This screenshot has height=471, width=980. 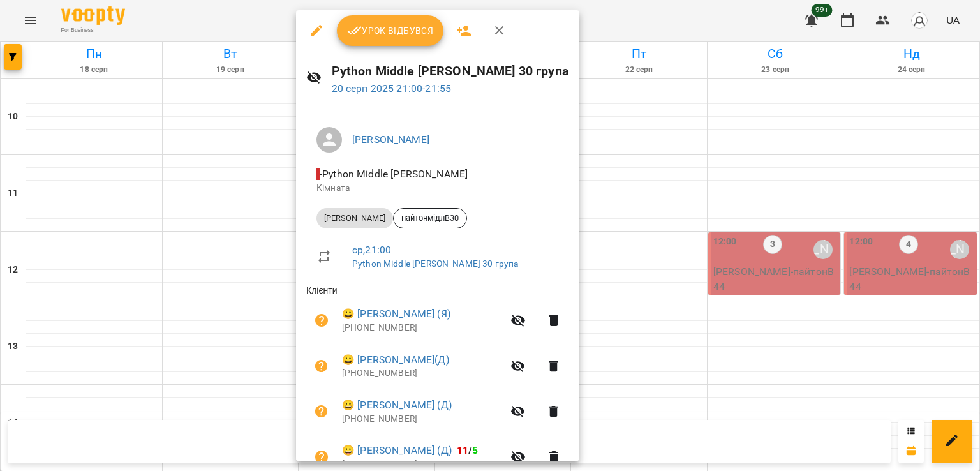 What do you see at coordinates (371, 249) in the screenshot?
I see `a: ср , 21:00` at bounding box center [371, 249].